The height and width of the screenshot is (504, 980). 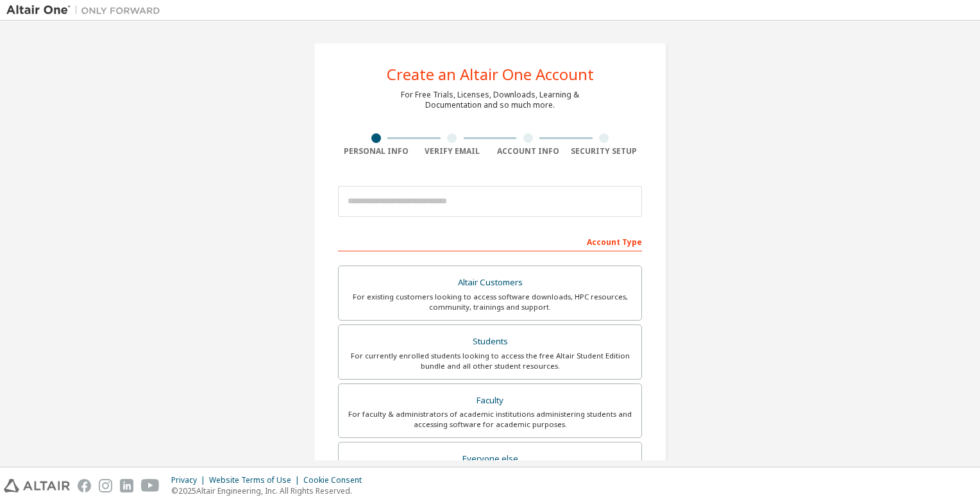 What do you see at coordinates (490, 361) in the screenshot?
I see `div: For currently enrolled students looking to access the free Altair Student Edition bundle and all ...` at bounding box center [490, 361].